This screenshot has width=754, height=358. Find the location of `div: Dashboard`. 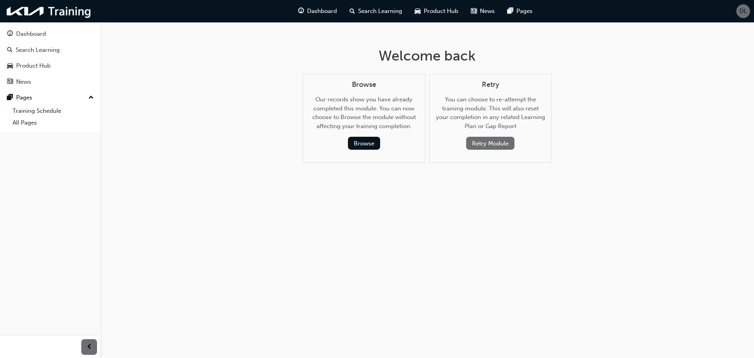

div: Dashboard is located at coordinates (31, 34).